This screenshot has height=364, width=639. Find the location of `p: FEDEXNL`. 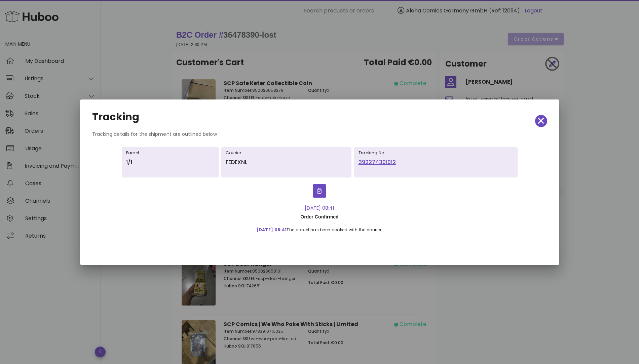

p: FEDEXNL is located at coordinates (286, 162).